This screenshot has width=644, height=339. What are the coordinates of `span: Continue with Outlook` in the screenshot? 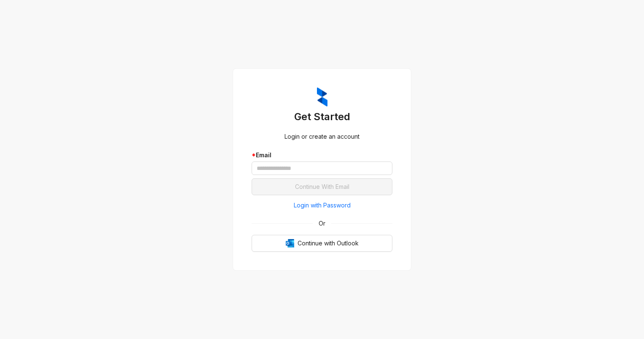 It's located at (328, 244).